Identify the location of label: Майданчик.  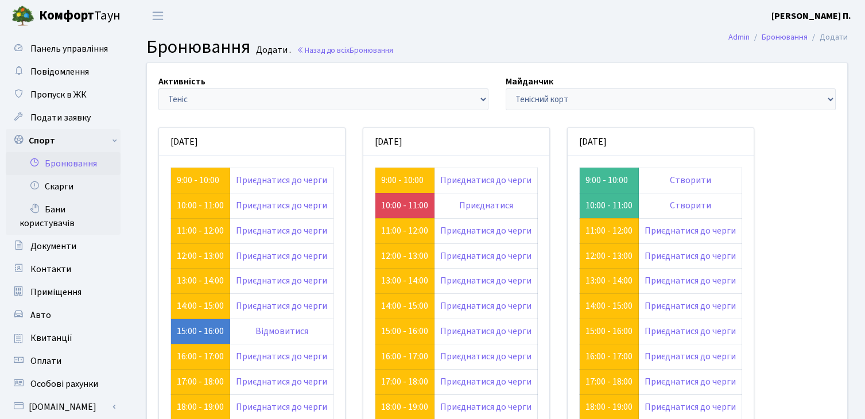
(529, 82).